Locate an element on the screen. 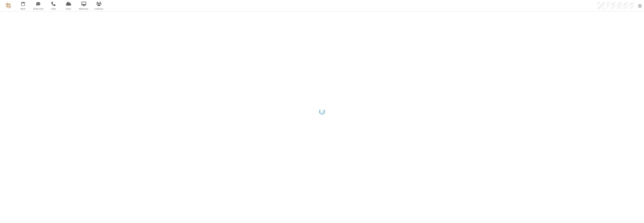  span: Drive is located at coordinates (68, 9).